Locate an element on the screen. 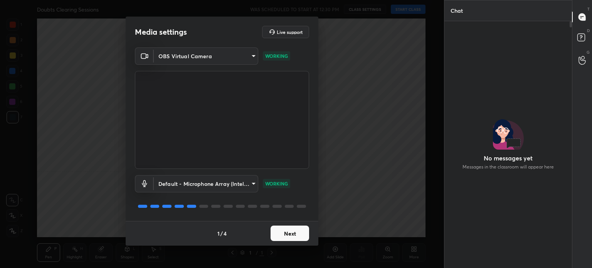 The height and width of the screenshot is (268, 592). p: Chat is located at coordinates (457, 10).